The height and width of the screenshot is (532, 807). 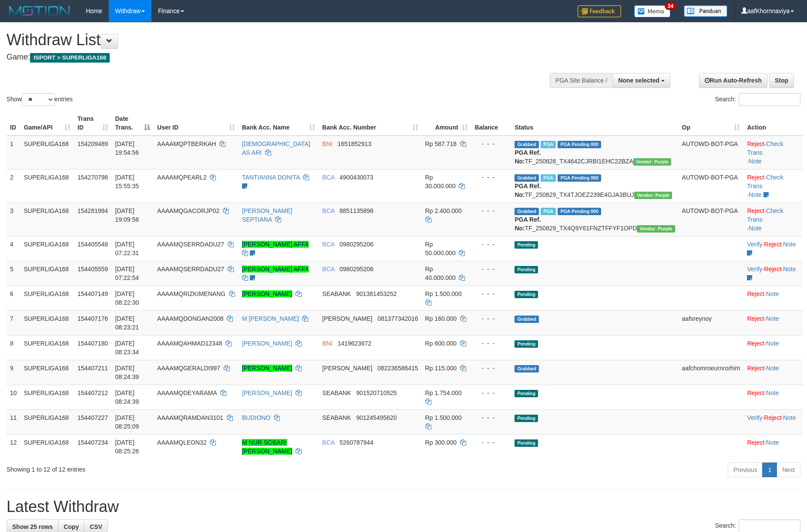 What do you see at coordinates (594, 124) in the screenshot?
I see `th: Status` at bounding box center [594, 124].